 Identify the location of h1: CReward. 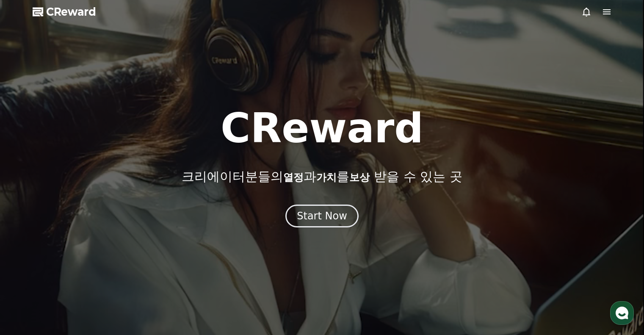
(321, 128).